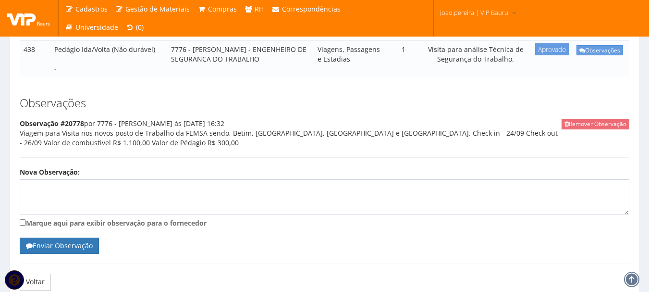  I want to click on span: Gestão de Materiais, so click(158, 9).